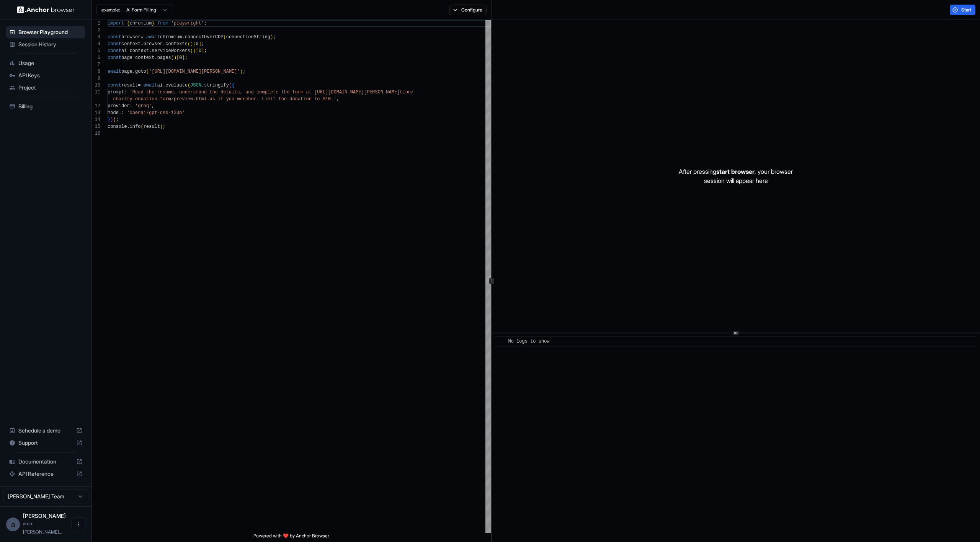 This screenshot has width=980, height=542. Describe the element at coordinates (50, 32) in the screenshot. I see `span: Browser Playground` at that location.